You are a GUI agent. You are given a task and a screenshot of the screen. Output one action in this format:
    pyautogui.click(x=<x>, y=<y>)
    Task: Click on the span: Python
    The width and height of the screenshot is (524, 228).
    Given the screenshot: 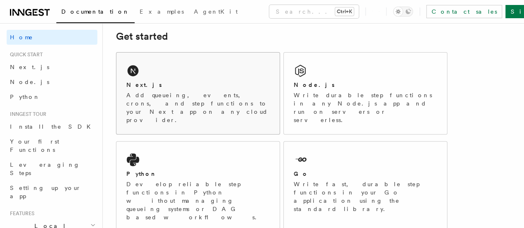 What is the action you would take?
    pyautogui.click(x=25, y=97)
    